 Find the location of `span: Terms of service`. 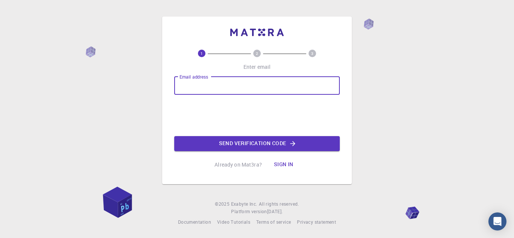

span: Terms of service is located at coordinates (274, 222).